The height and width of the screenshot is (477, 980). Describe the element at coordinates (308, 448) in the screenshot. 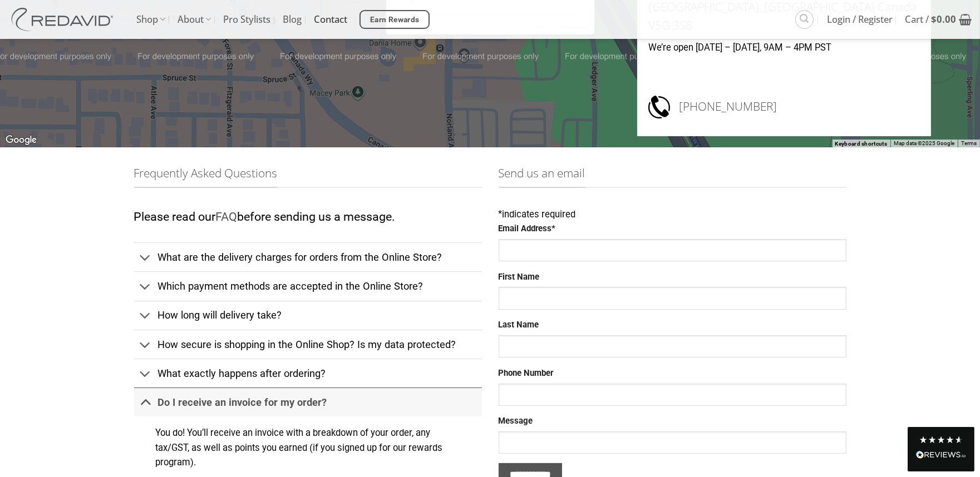

I see `p: You do! You’ll receive an invoice with a breakdown of your order, any tax/GST, as well as points ...` at that location.